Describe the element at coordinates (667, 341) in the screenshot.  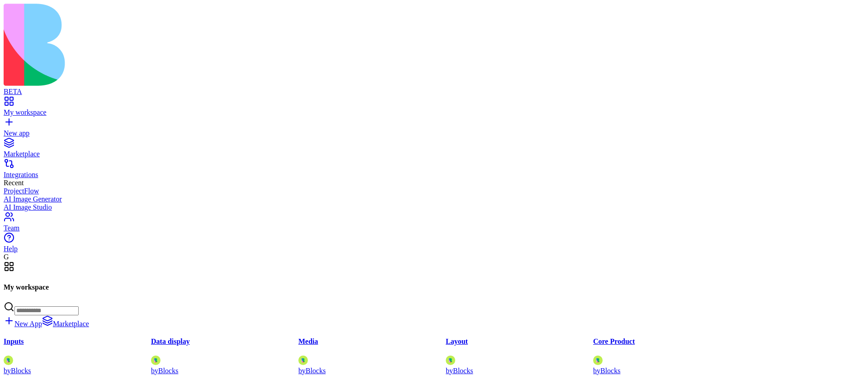
I see `h4: Core Product` at that location.